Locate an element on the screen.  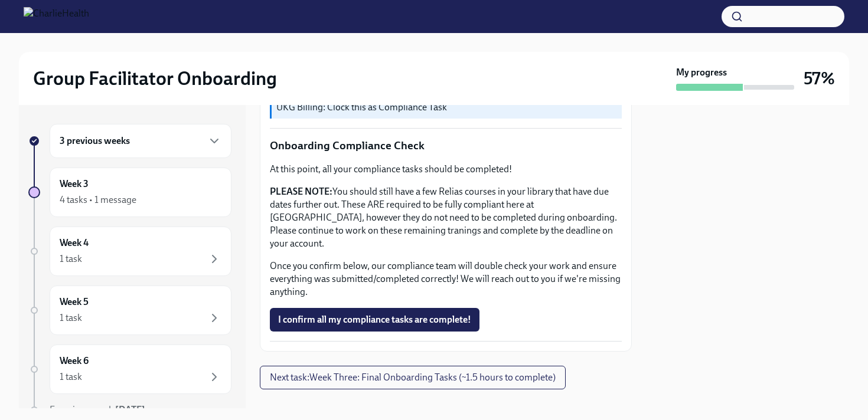
a: Week 34 tasks • 1 message is located at coordinates (130, 193).